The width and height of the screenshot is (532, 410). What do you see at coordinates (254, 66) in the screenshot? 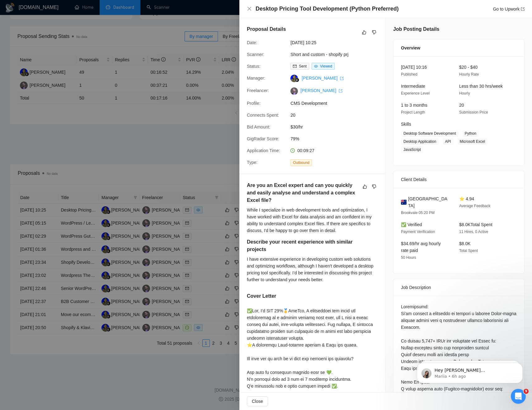
I see `span: Status:` at bounding box center [254, 66].